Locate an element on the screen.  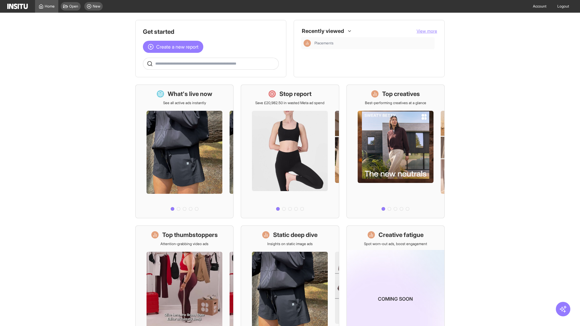
span: Open is located at coordinates (74, 6).